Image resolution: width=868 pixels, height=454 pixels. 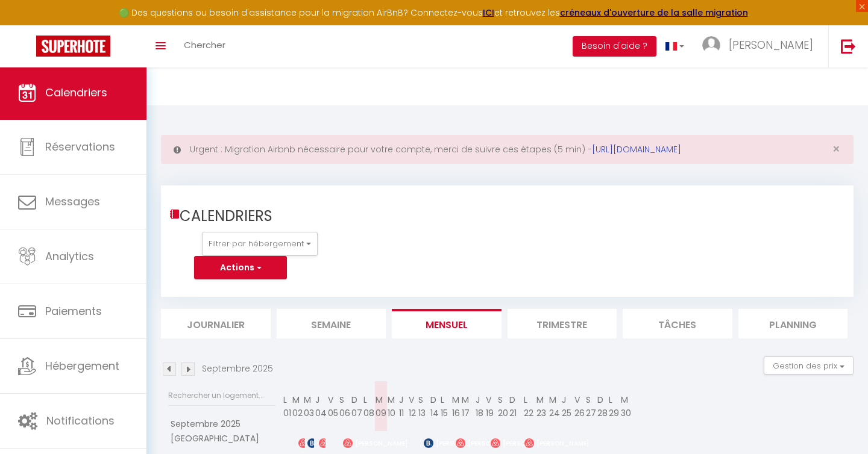 I want to click on button: Close, so click(x=836, y=149).